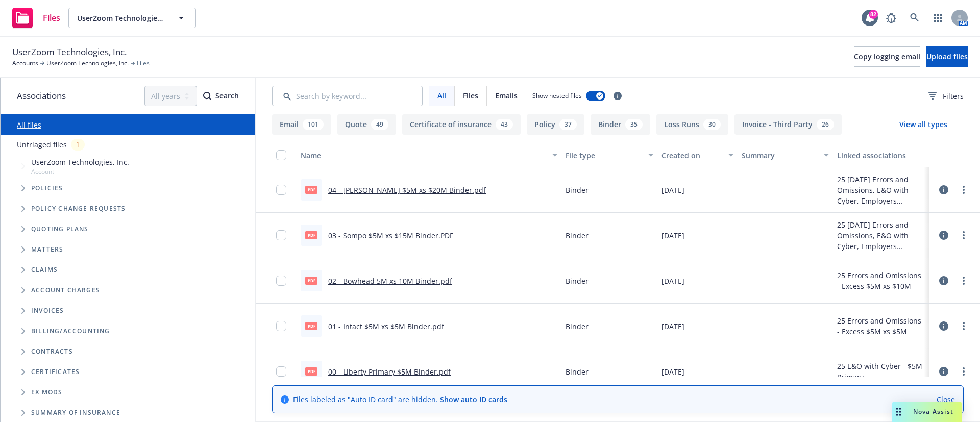 The height and width of the screenshot is (422, 980). I want to click on span: Show nested files, so click(557, 95).